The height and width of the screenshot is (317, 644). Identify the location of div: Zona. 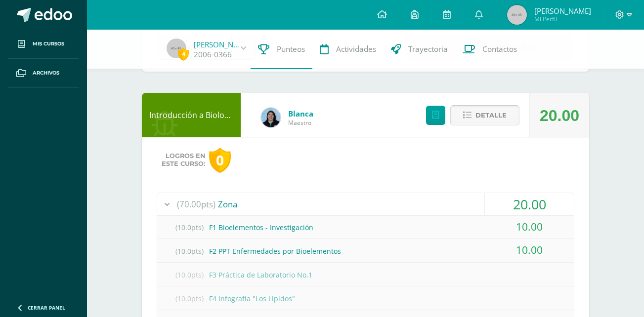
(365, 204).